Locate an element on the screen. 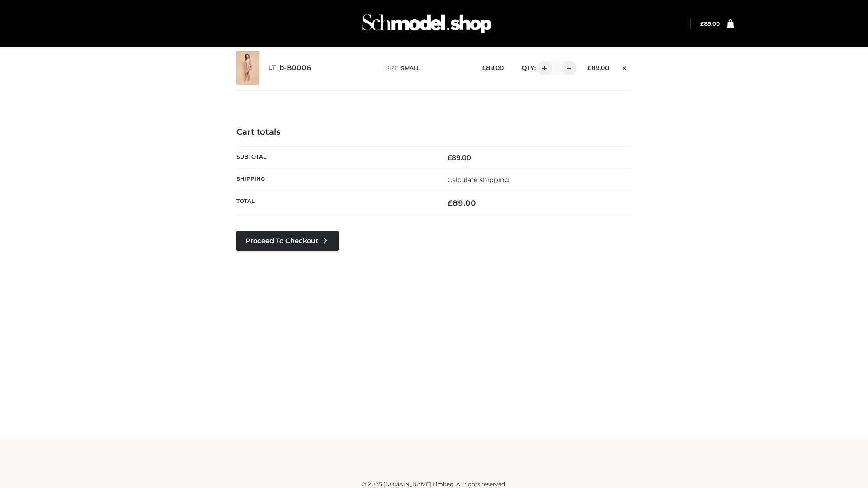 Image resolution: width=868 pixels, height=488 pixels. img: LT_b-B0006 - SMALL is located at coordinates (248, 68).